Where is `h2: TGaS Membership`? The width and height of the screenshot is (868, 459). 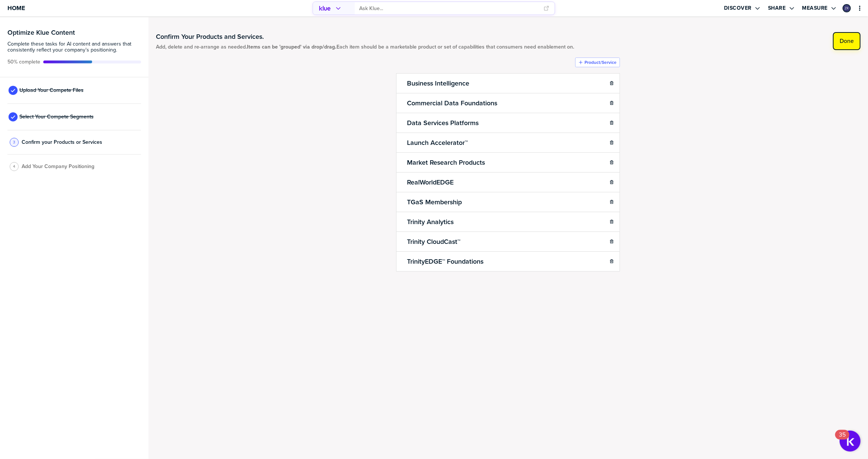
h2: TGaS Membership is located at coordinates (434, 202).